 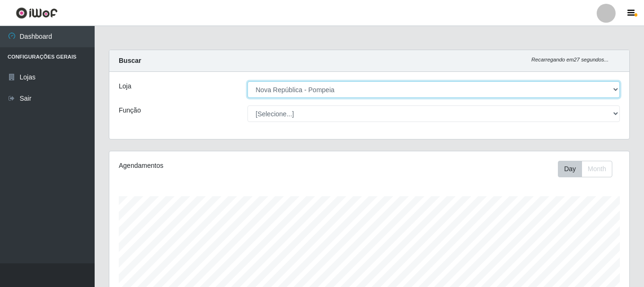 What do you see at coordinates (129, 110) in the screenshot?
I see `label: Função` at bounding box center [129, 110].